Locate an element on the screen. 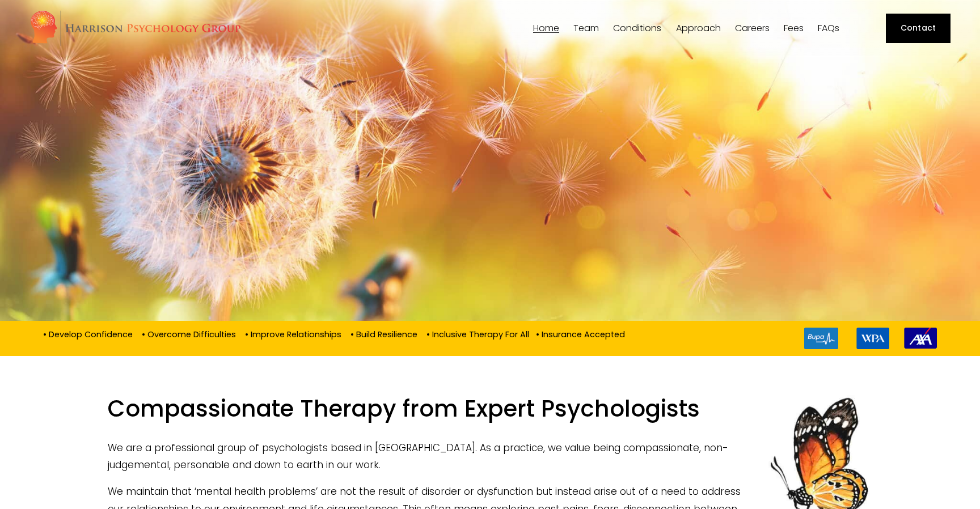  h1: Compassionate Therapy from Expert Psychologists is located at coordinates (490, 413).